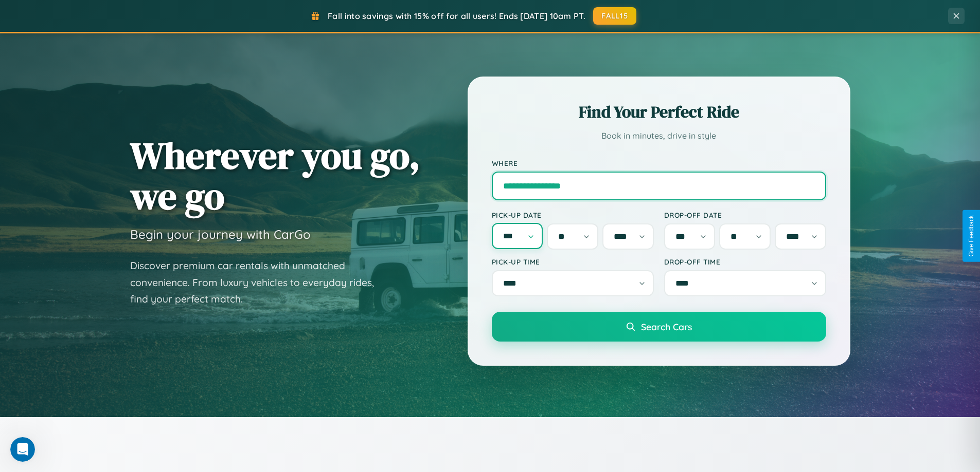 This screenshot has width=980, height=472. Describe the element at coordinates (259, 283) in the screenshot. I see `p: Discover premium car rentals with unmatched convenience. From luxury vehicles to everyday rides, ...` at that location.